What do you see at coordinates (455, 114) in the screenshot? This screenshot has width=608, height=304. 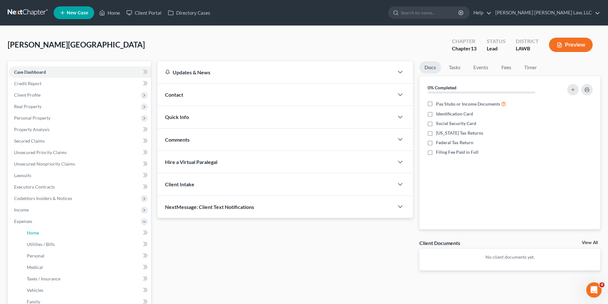 I see `span: Identification Card` at bounding box center [455, 114].